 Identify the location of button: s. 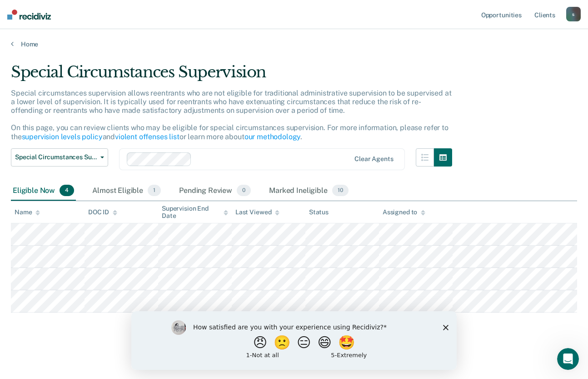
(574, 14).